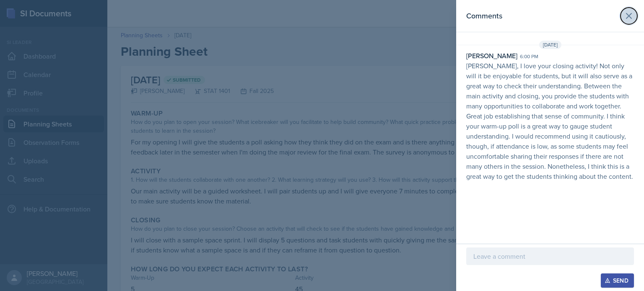 This screenshot has height=291, width=644. What do you see at coordinates (617, 281) in the screenshot?
I see `button: Send` at bounding box center [617, 281].